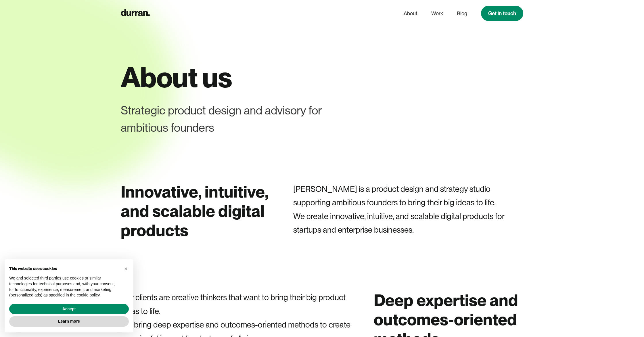  I want to click on a: Get in touch, so click(502, 13).